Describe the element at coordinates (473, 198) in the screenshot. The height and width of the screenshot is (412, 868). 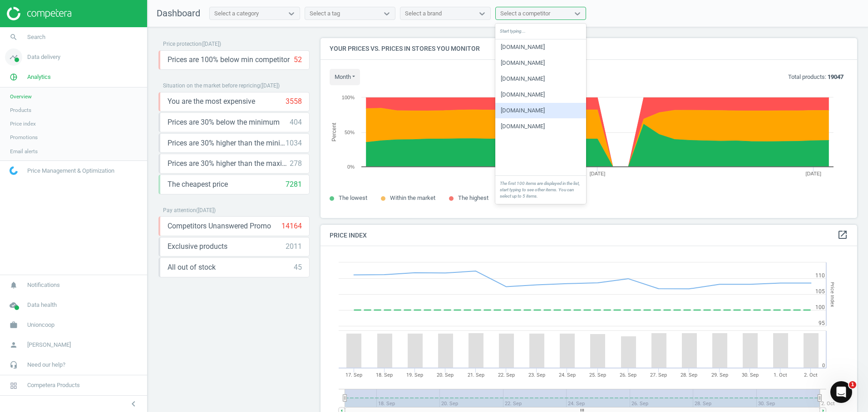
I see `span: The highest` at that location.